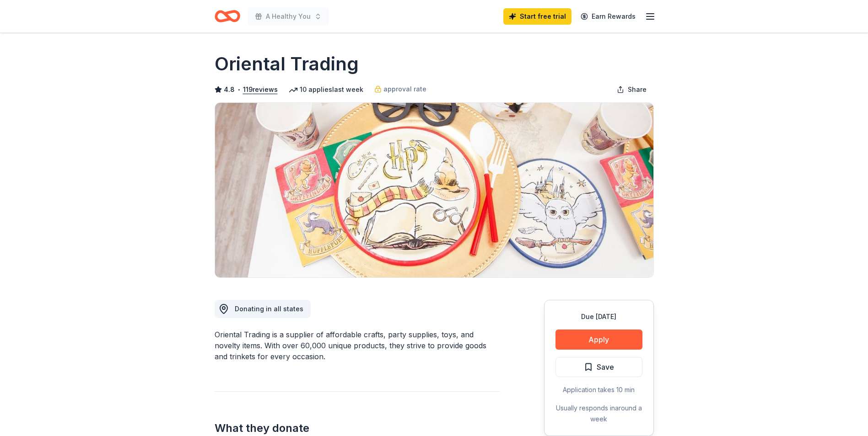 Image resolution: width=868 pixels, height=436 pixels. What do you see at coordinates (288, 17) in the screenshot?
I see `button: A Healthy You` at bounding box center [288, 17].